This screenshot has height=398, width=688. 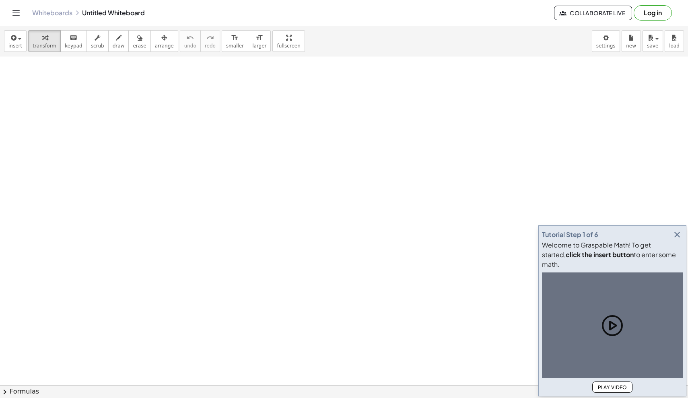 What do you see at coordinates (210, 46) in the screenshot?
I see `span: redo` at bounding box center [210, 46].